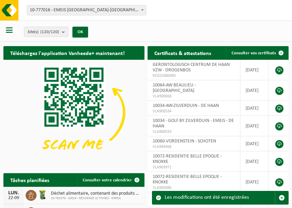 Image resolution: width=292 pixels, height=208 pixels. Describe the element at coordinates (194, 168) in the screenshot. I see `span: VLA903971` at that location.